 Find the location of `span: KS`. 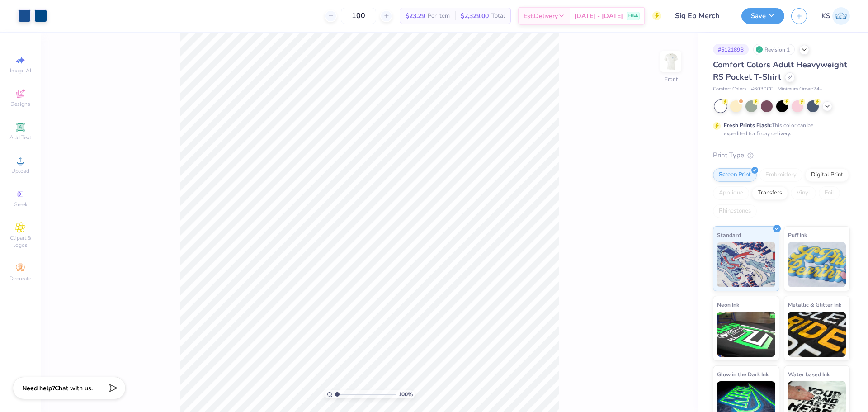

span: KS is located at coordinates (825, 16).